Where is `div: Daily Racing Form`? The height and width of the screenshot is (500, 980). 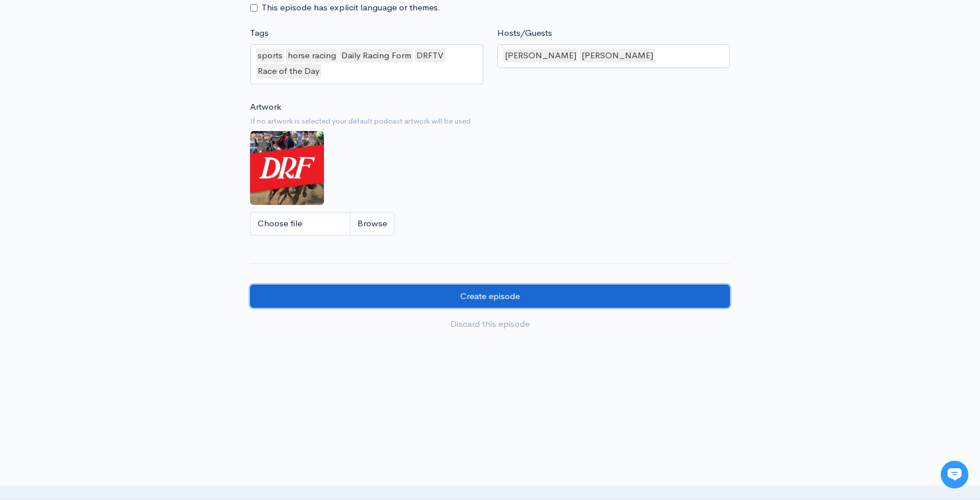 div: Daily Racing Form is located at coordinates (376, 55).